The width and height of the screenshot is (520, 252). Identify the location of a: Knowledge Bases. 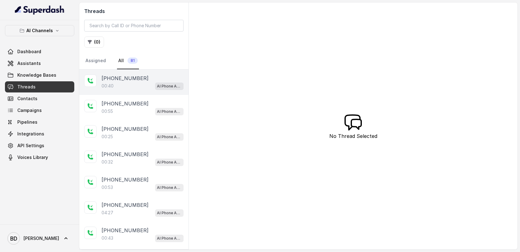
(40, 75).